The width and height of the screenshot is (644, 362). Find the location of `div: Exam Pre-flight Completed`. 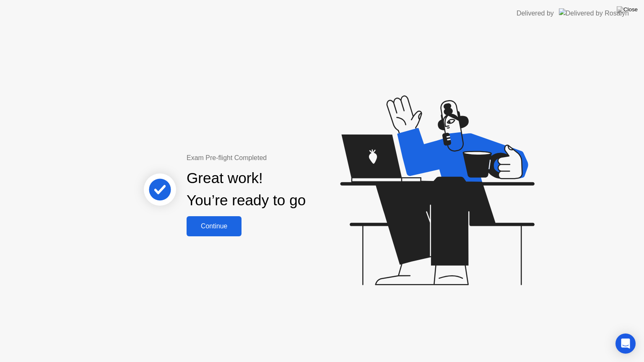

div: Exam Pre-flight Completed is located at coordinates (272, 158).